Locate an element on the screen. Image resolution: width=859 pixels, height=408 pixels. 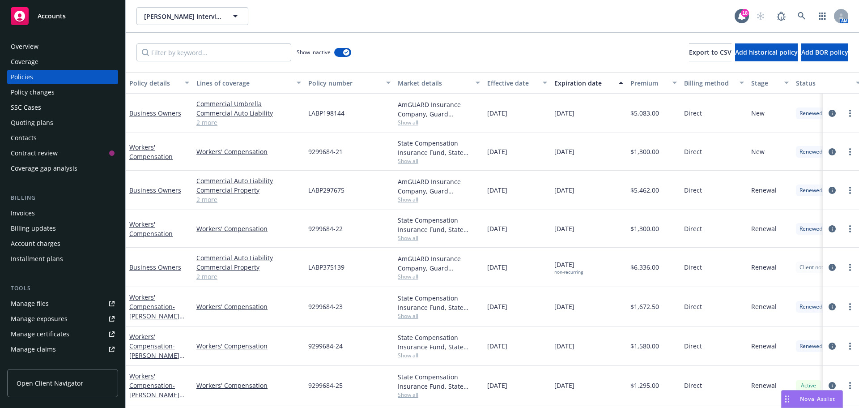
a: Accounts is located at coordinates (63, 16).